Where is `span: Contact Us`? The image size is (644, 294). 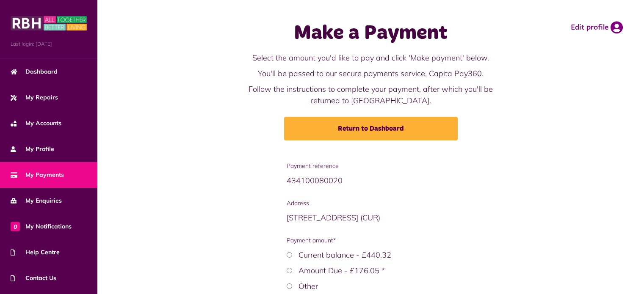 span: Contact Us is located at coordinates (33, 278).